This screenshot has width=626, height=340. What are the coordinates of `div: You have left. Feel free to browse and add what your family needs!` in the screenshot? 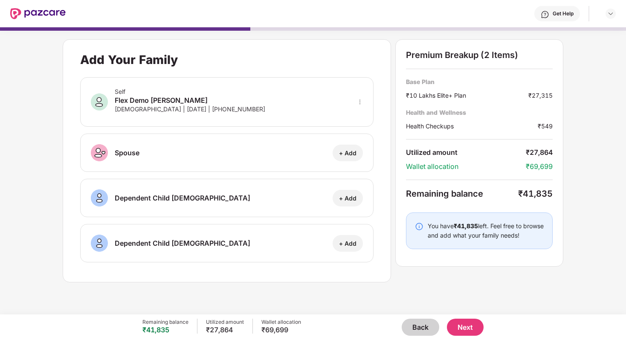 It's located at (486, 231).